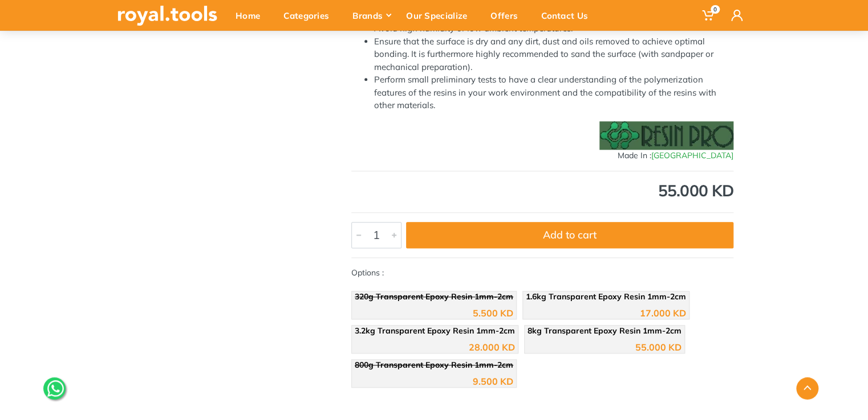  I want to click on div: 9.500 KD, so click(493, 382).